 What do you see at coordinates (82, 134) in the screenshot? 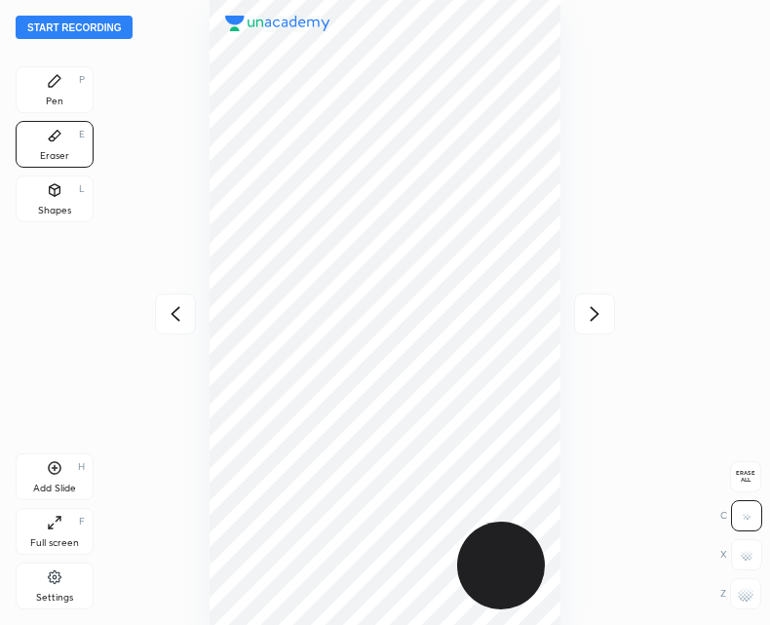
I see `div: E` at bounding box center [82, 134].